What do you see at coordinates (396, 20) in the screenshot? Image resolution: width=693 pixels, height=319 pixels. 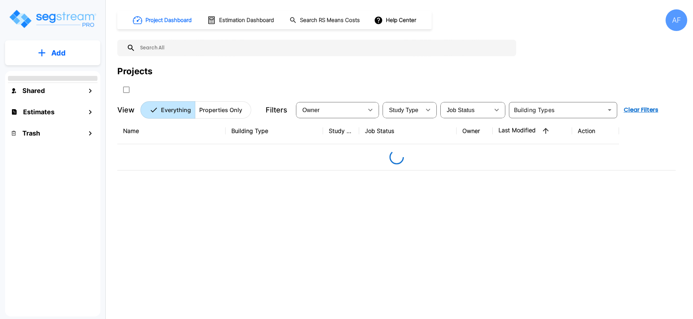 I see `button: Help Center` at bounding box center [396, 20].